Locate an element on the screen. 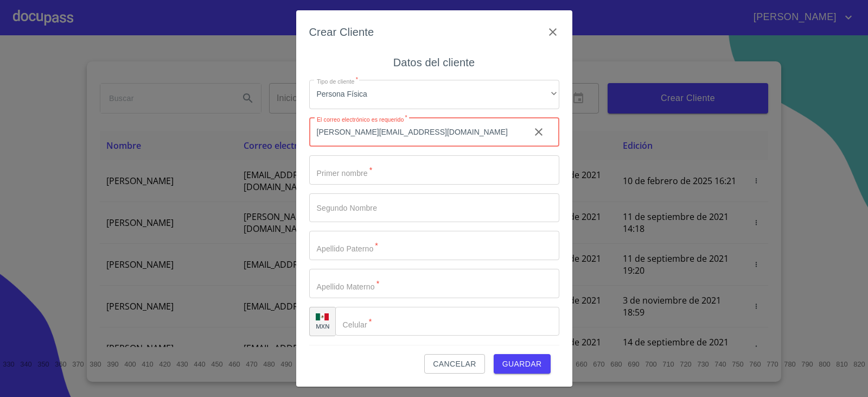  button: clear input is located at coordinates (539, 132).